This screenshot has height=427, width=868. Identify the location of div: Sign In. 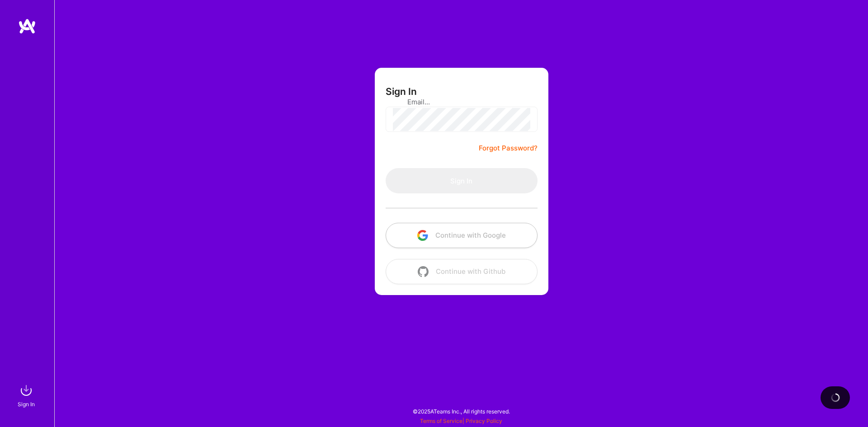
(26, 404).